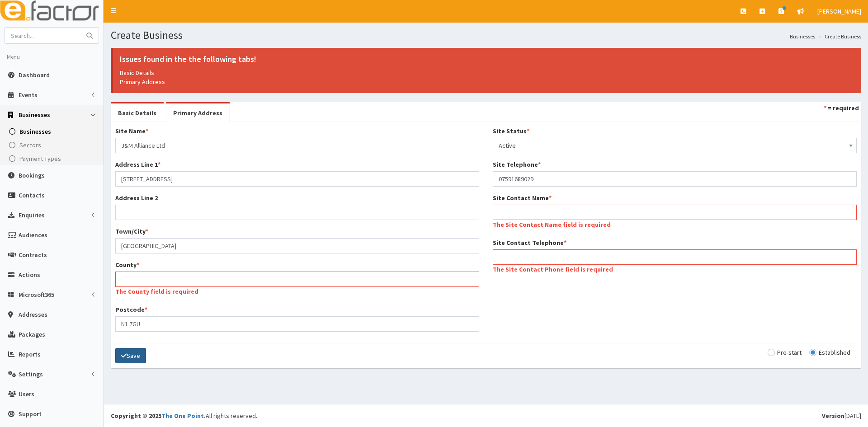 This screenshot has width=868, height=427. What do you see at coordinates (36, 295) in the screenshot?
I see `span: Microsoft365` at bounding box center [36, 295].